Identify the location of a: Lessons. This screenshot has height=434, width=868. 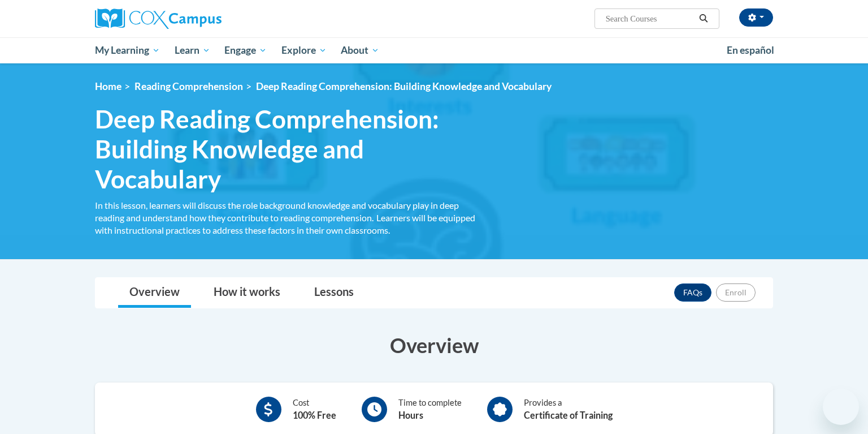
(334, 292).